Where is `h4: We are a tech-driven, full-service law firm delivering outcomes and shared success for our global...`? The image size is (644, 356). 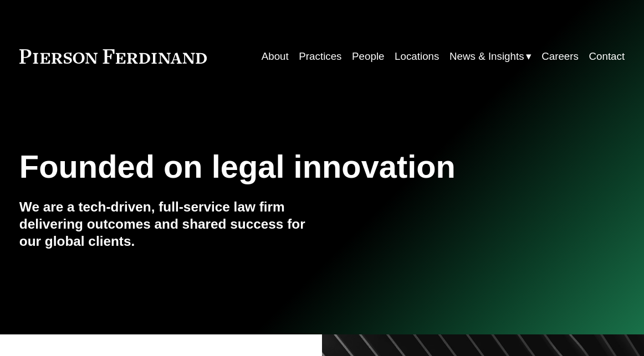 h4: We are a tech-driven, full-service law firm delivering outcomes and shared success for our global... is located at coordinates (171, 224).